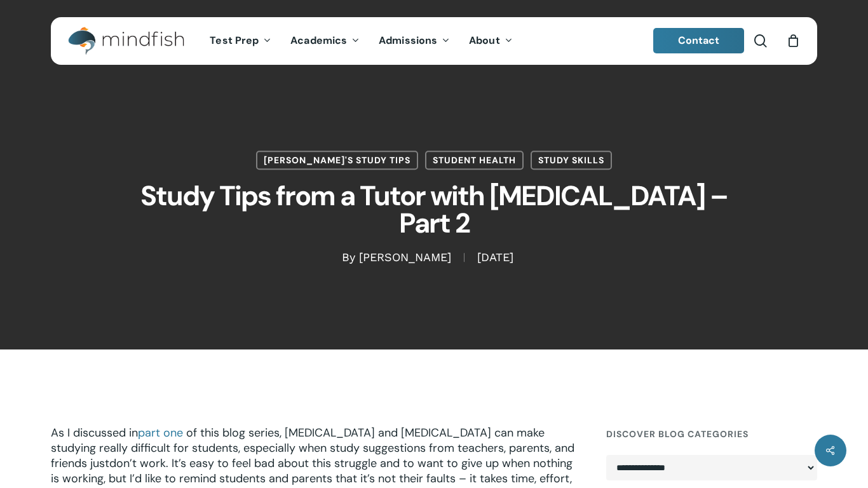  Describe the element at coordinates (348, 258) in the screenshot. I see `span: By` at that location.